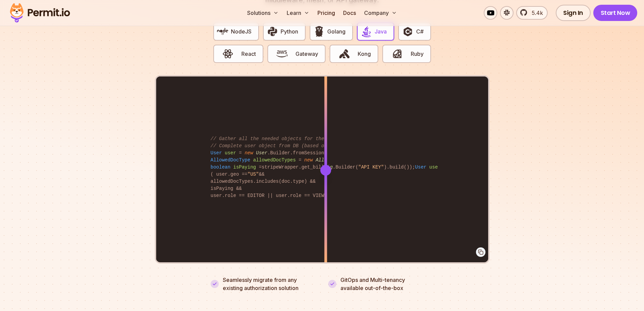 The width and height of the screenshot is (644, 311). I want to click on img: React, so click(228, 54).